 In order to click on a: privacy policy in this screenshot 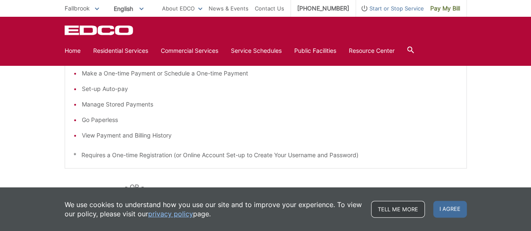, I will do `click(171, 214)`.